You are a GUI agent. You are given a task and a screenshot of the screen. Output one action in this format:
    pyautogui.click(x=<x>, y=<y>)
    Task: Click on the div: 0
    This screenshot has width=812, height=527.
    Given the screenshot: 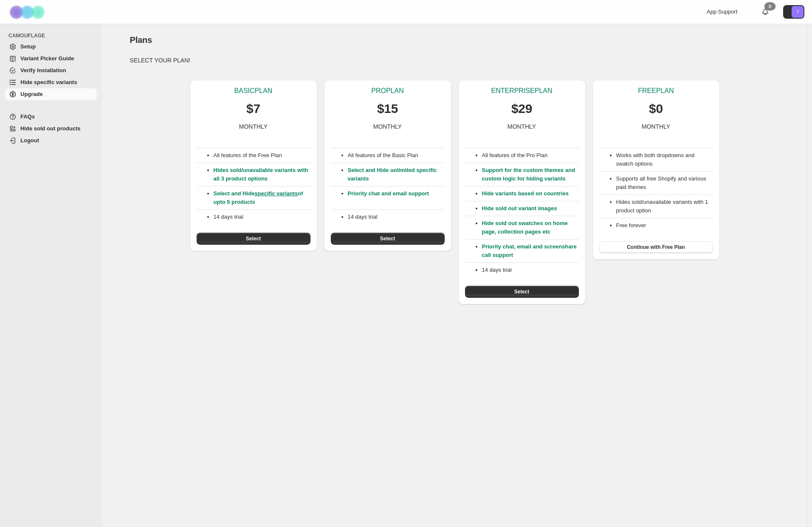 What is the action you would take?
    pyautogui.click(x=770, y=7)
    